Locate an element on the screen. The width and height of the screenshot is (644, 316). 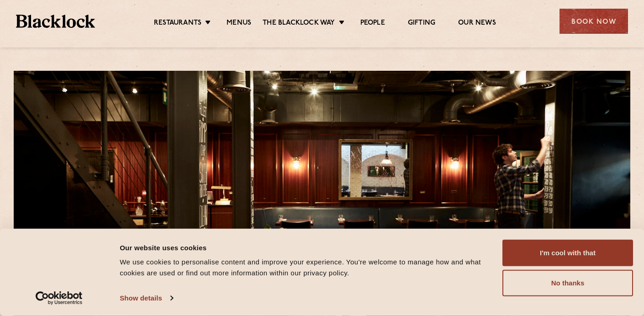
button: No thanks is located at coordinates (568, 283).